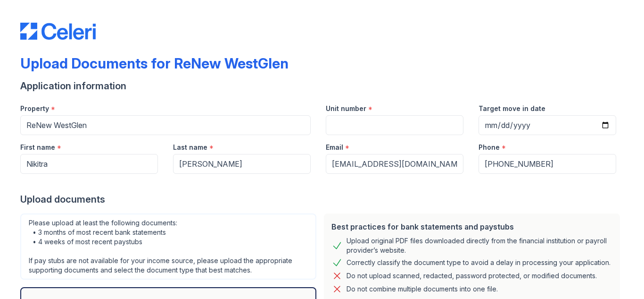  I want to click on label: Property, so click(34, 109).